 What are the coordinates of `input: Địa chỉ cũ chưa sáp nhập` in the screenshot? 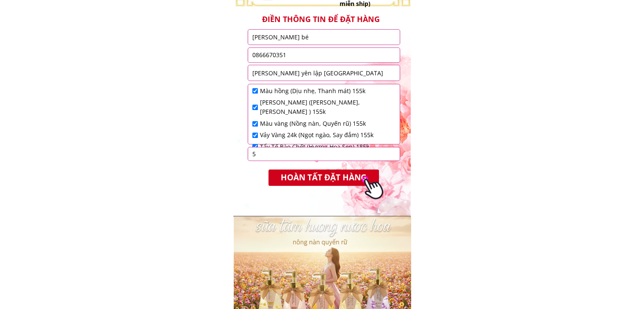 It's located at (324, 73).